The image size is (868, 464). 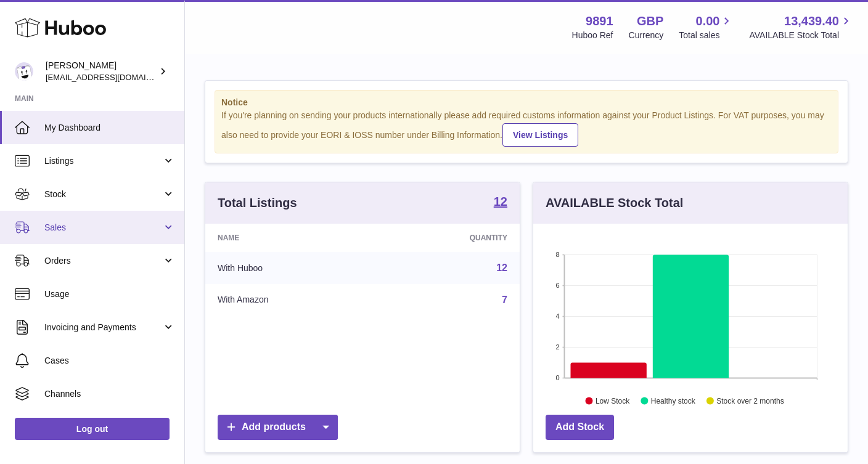 I want to click on text: 6, so click(x=557, y=285).